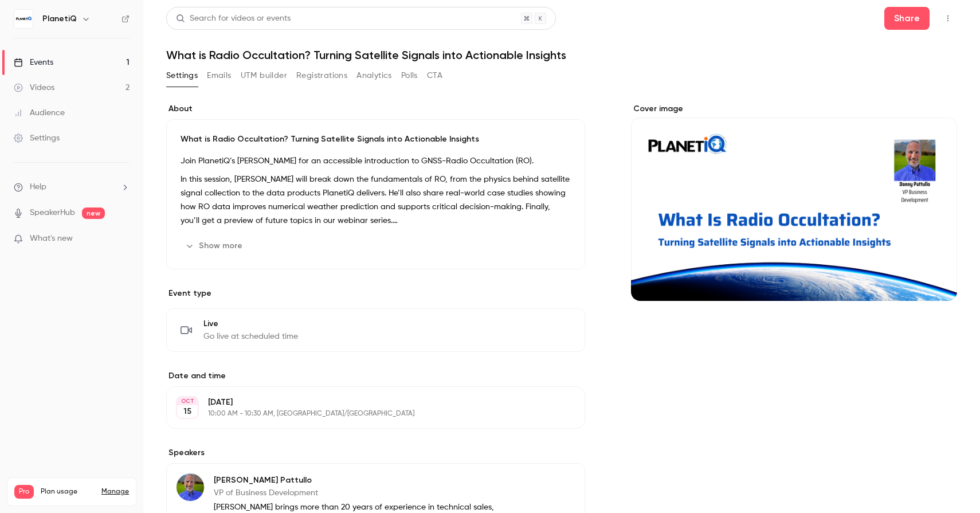 The height and width of the screenshot is (513, 980). I want to click on div: Audience, so click(39, 113).